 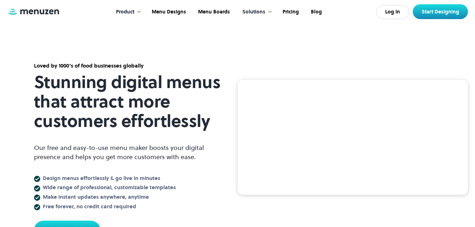 What do you see at coordinates (315, 12) in the screenshot?
I see `a: Blog` at bounding box center [315, 12].